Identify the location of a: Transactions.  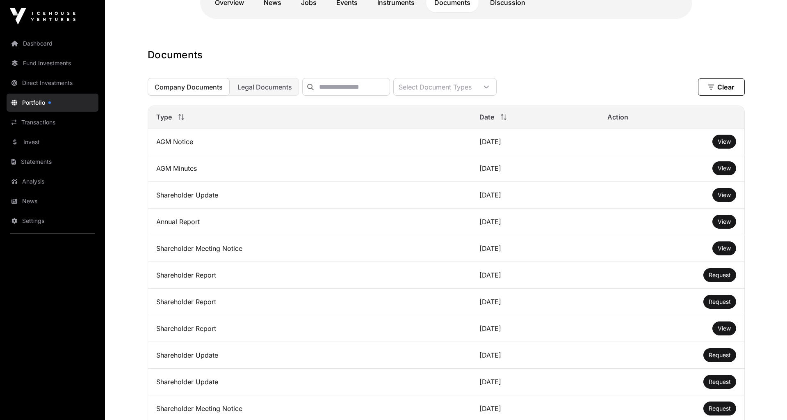
(53, 122).